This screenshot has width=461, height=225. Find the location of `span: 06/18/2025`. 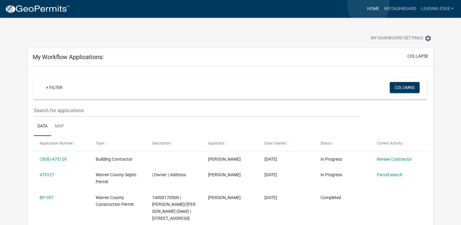

span: 06/18/2025 is located at coordinates (270, 197).